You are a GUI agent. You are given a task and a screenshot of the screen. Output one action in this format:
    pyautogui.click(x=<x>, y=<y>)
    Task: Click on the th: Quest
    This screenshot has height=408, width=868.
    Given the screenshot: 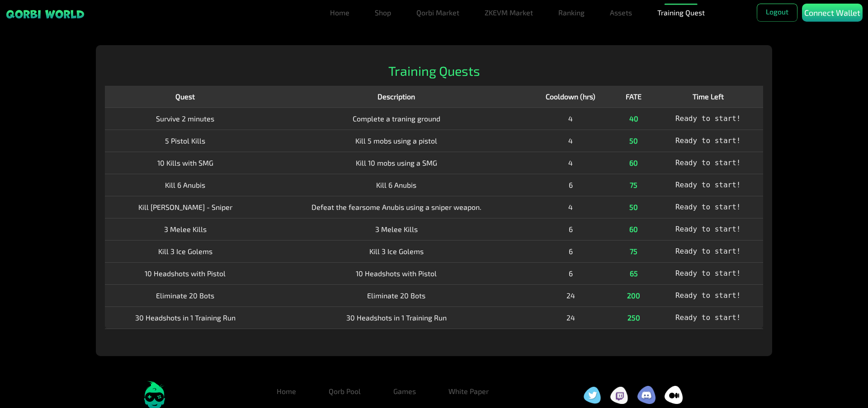 What is the action you would take?
    pyautogui.click(x=185, y=96)
    